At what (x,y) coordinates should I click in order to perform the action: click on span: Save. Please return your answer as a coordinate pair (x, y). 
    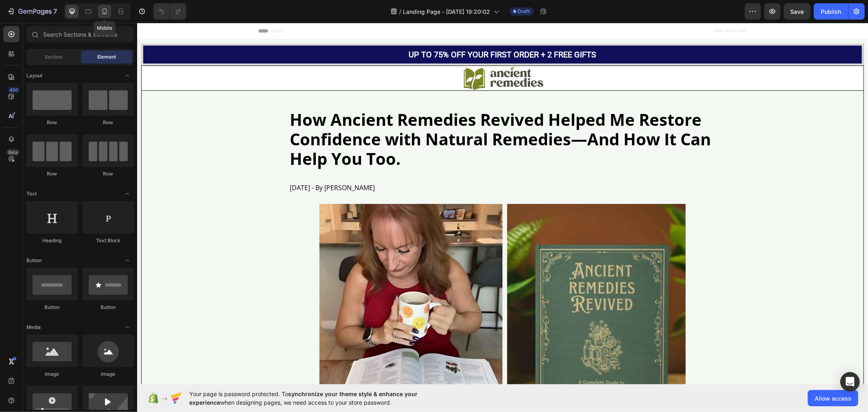
    Looking at the image, I should click on (797, 11).